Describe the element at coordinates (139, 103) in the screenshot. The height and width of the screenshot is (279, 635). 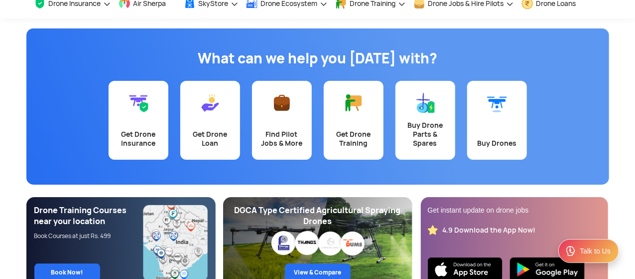
I see `img: Get Drone Insurance` at that location.